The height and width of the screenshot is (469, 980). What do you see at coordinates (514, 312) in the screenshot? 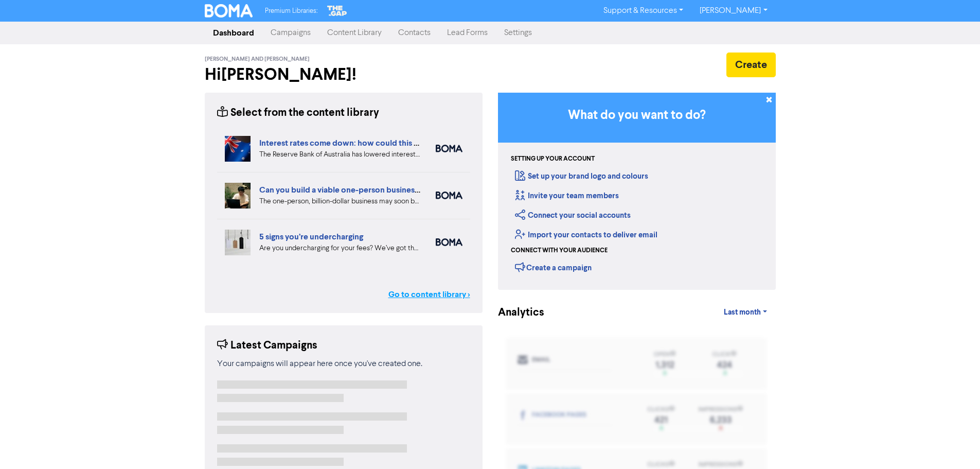
I see `div: Analytics` at bounding box center [514, 312].